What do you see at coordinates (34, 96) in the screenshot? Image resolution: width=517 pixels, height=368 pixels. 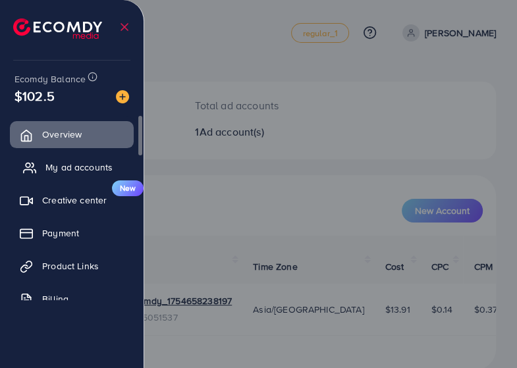 I see `span: $102.5` at bounding box center [34, 96].